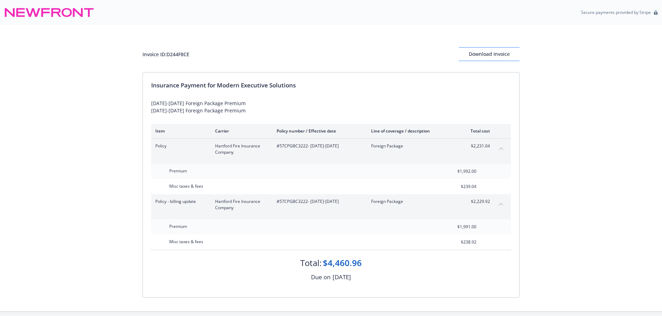 Image resolution: width=662 pixels, height=316 pixels. Describe the element at coordinates (489, 54) in the screenshot. I see `button: Download Invoice` at that location.